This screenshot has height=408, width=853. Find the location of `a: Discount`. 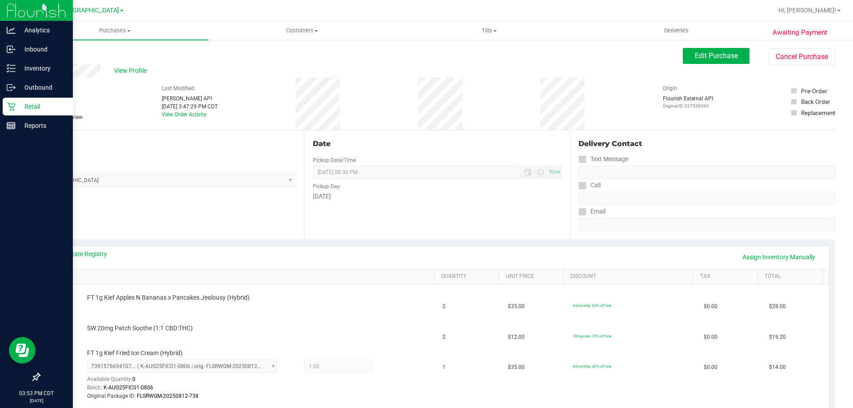

a: Discount is located at coordinates (630, 277).